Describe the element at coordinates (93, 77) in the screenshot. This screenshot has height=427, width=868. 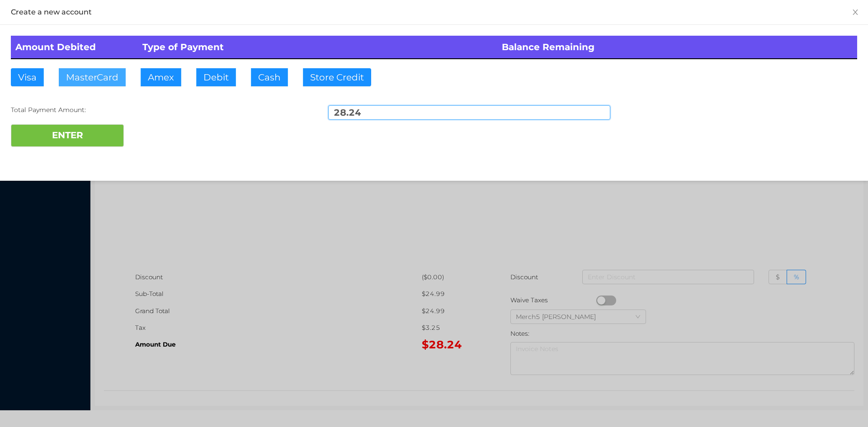
I see `button: MasterCard` at that location.